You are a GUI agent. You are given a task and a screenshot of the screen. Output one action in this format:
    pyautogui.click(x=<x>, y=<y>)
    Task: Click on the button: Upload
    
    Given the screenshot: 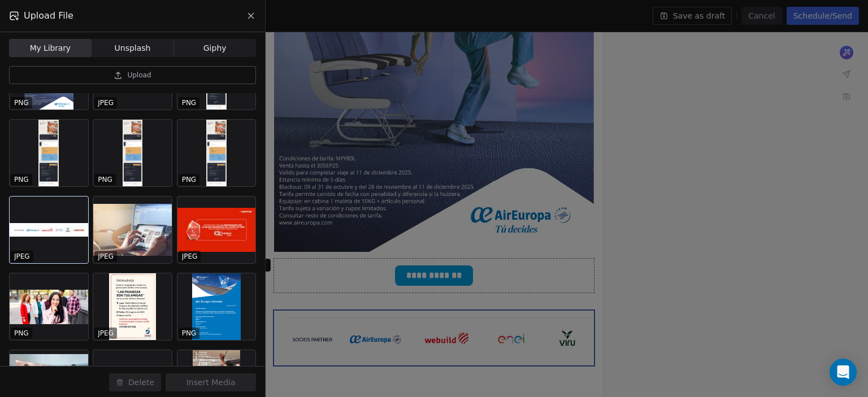 What is the action you would take?
    pyautogui.click(x=132, y=75)
    